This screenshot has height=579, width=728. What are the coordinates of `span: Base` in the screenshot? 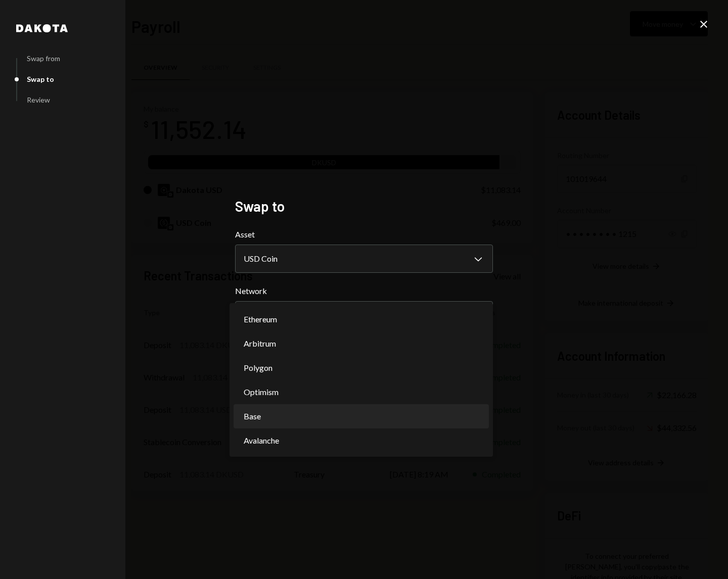 It's located at (252, 416).